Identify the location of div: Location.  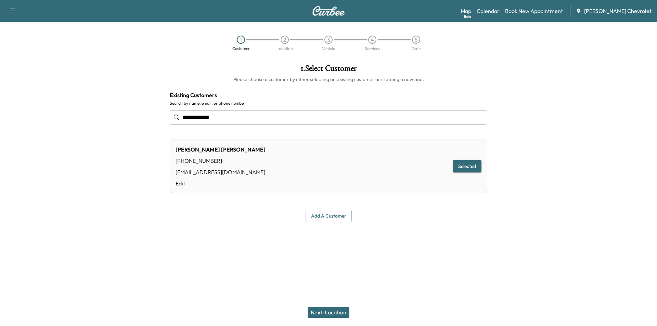
(285, 49).